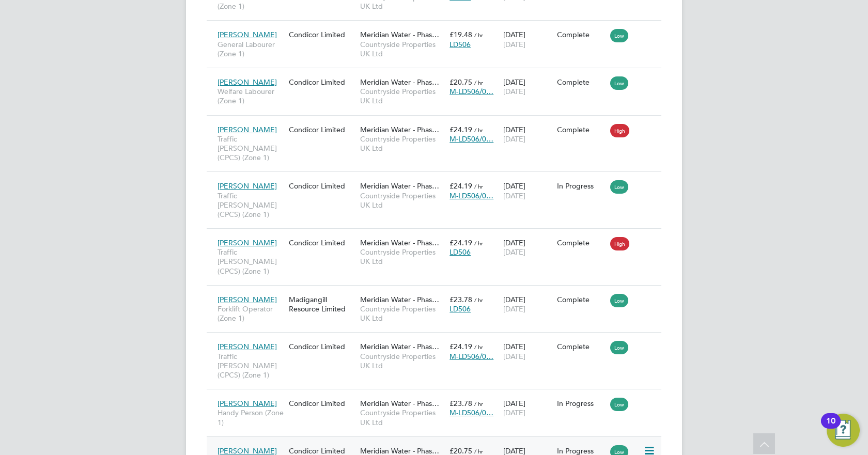  I want to click on span: Handy Person (Zone 1), so click(251, 417).